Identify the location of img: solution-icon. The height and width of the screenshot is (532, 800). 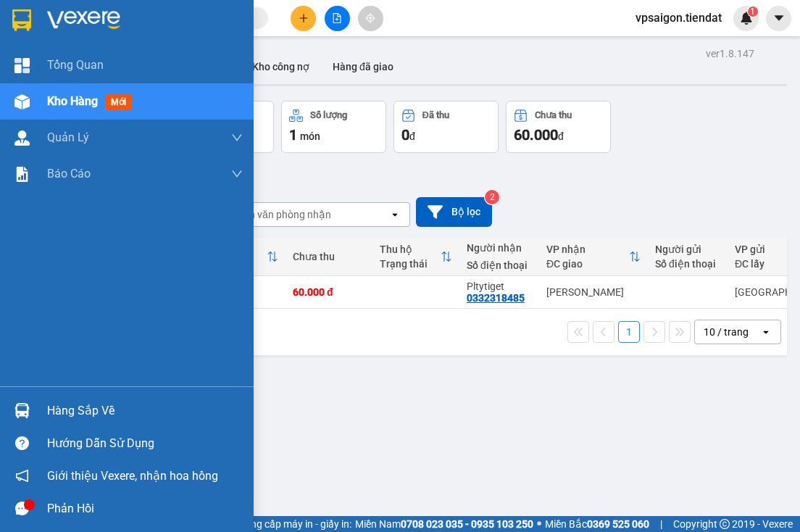
(22, 174).